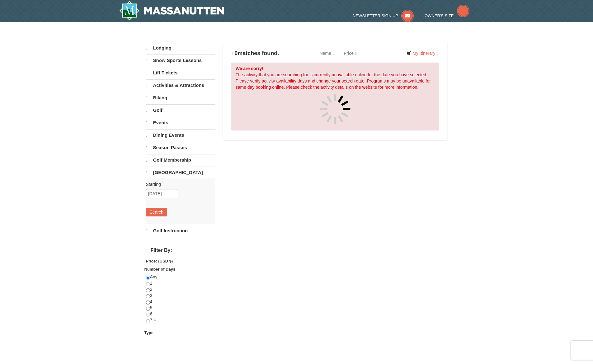  I want to click on a: Activities & Attractions, so click(181, 85).